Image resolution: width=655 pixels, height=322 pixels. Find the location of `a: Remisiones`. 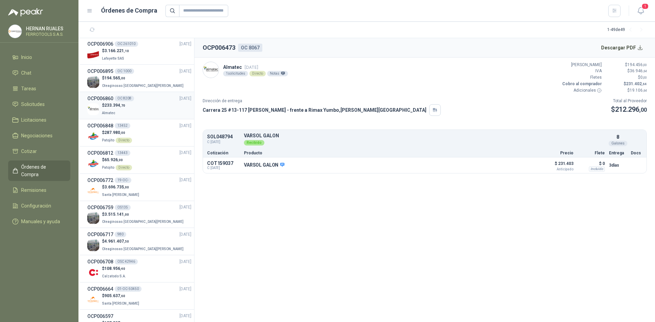

a: Remisiones is located at coordinates (39, 190).